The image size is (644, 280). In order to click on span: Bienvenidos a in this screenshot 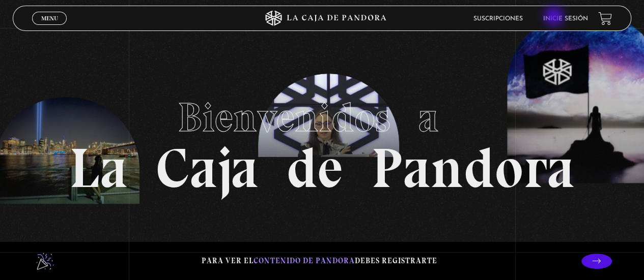, I will do `click(322, 117)`.